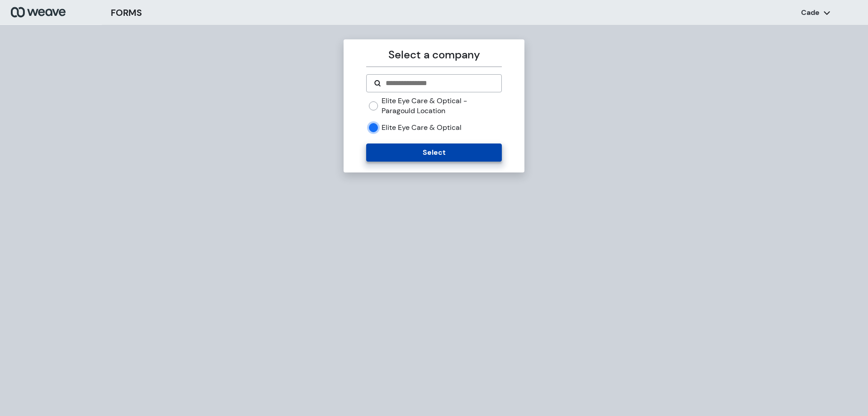 The image size is (868, 416). Describe the element at coordinates (434, 152) in the screenshot. I see `button: Select` at that location.